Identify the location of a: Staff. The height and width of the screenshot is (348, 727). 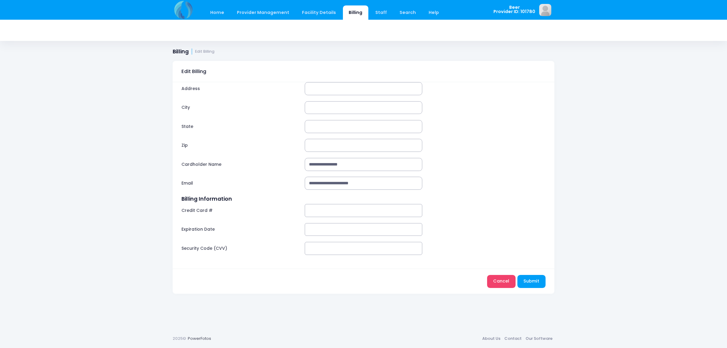
(381, 12).